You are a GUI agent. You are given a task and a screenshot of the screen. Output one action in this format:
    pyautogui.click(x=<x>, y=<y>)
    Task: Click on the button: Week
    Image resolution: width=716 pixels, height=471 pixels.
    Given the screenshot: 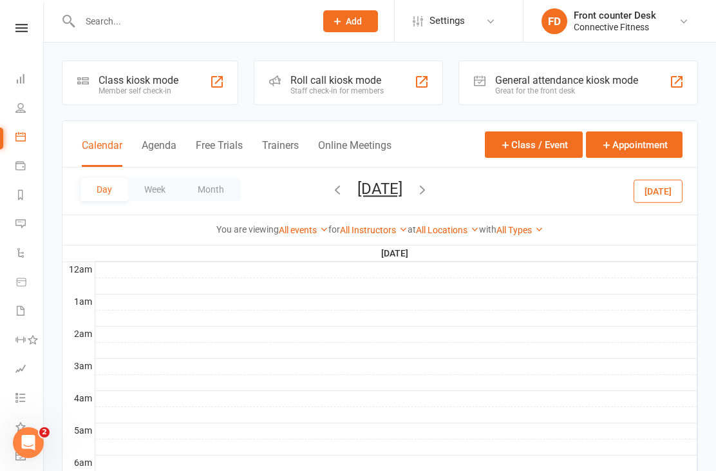 What is the action you would take?
    pyautogui.click(x=155, y=189)
    